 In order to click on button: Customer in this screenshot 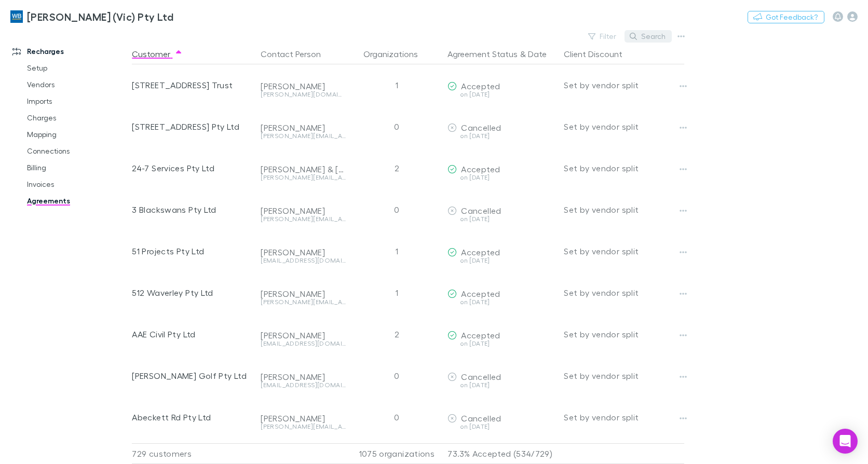, I will do `click(157, 54)`.